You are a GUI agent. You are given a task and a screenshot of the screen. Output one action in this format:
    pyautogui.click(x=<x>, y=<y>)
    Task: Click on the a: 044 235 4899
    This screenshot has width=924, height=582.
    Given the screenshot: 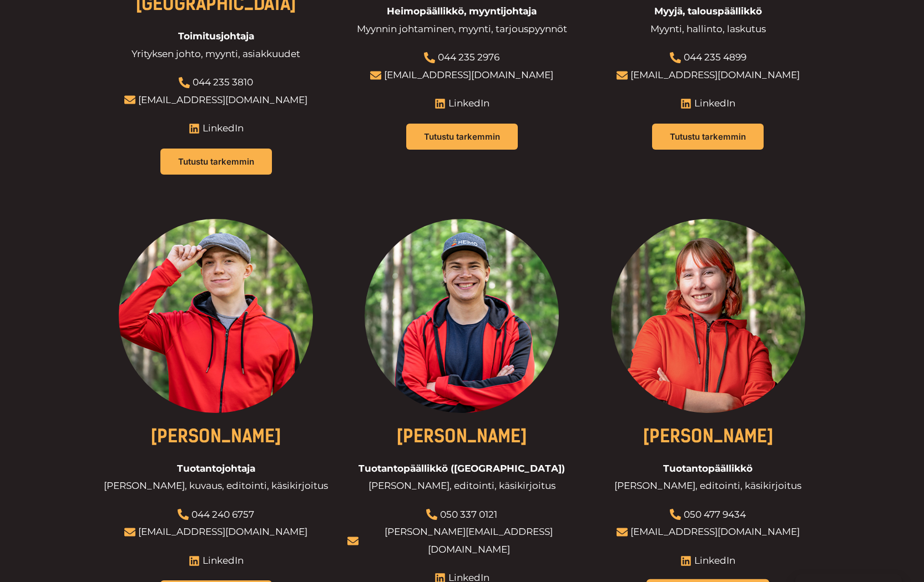 What is the action you would take?
    pyautogui.click(x=715, y=57)
    